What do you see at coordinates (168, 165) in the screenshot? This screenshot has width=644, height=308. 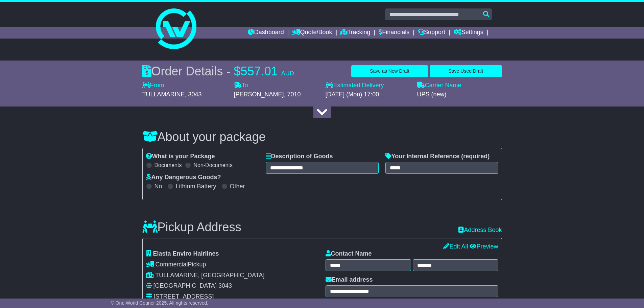 I see `label: Documents` at bounding box center [168, 165].